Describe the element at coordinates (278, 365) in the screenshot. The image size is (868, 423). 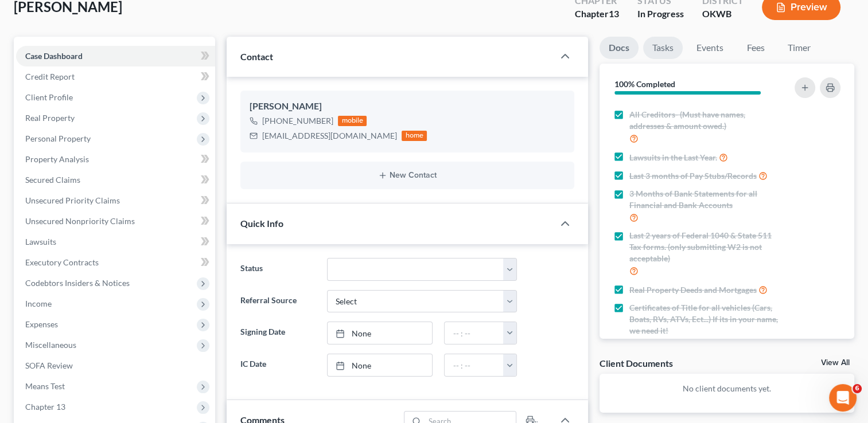
I see `label: IC Date` at that location.